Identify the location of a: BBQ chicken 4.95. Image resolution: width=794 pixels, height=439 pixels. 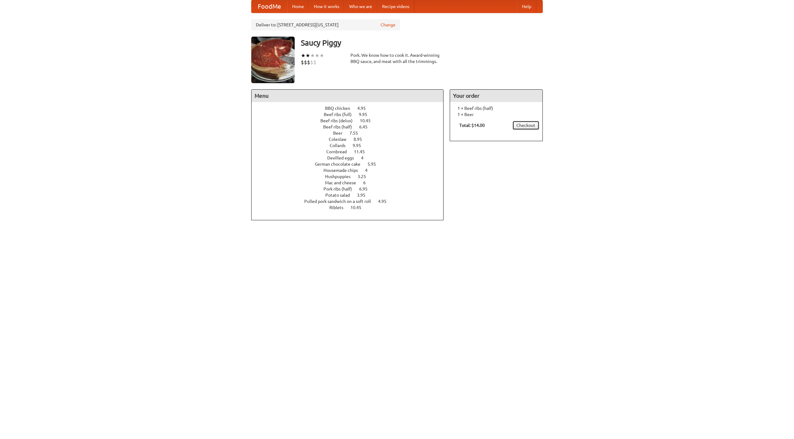
(351, 108).